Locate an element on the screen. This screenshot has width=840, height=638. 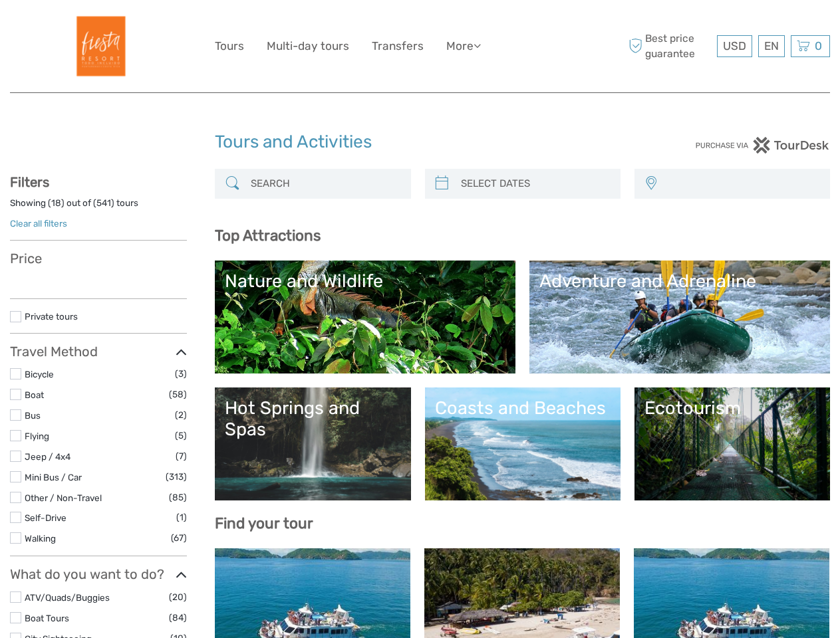
a: Other / Non-Travel is located at coordinates (63, 498).